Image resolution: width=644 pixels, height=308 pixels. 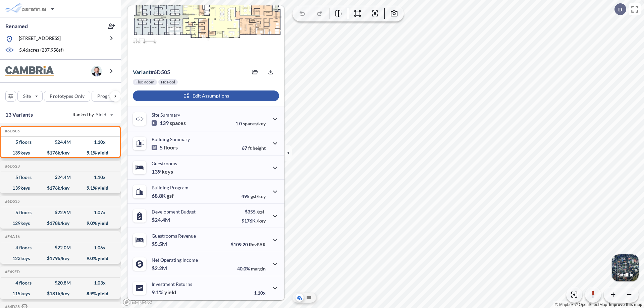 What do you see at coordinates (171, 139) in the screenshot?
I see `p: Building Summary` at bounding box center [171, 139].